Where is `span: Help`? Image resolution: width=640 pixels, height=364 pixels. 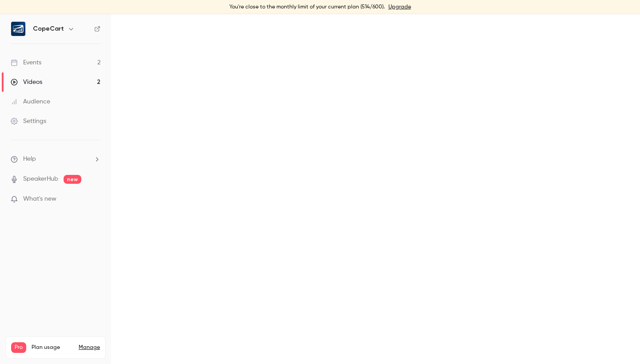
span: Help is located at coordinates (29, 159).